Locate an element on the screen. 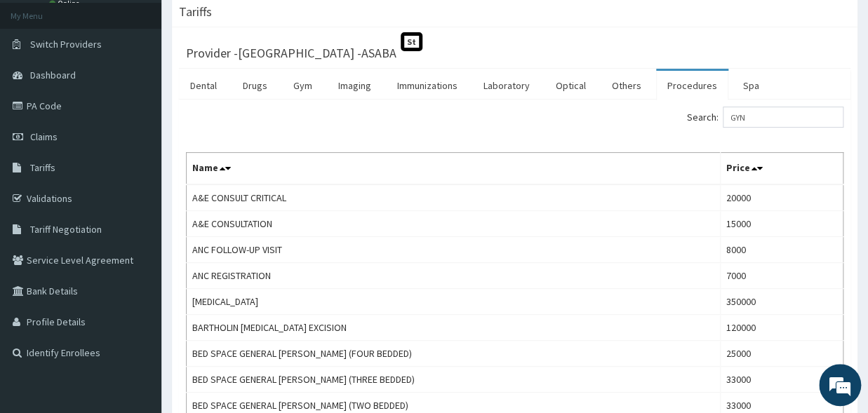  a: Spa is located at coordinates (750, 86).